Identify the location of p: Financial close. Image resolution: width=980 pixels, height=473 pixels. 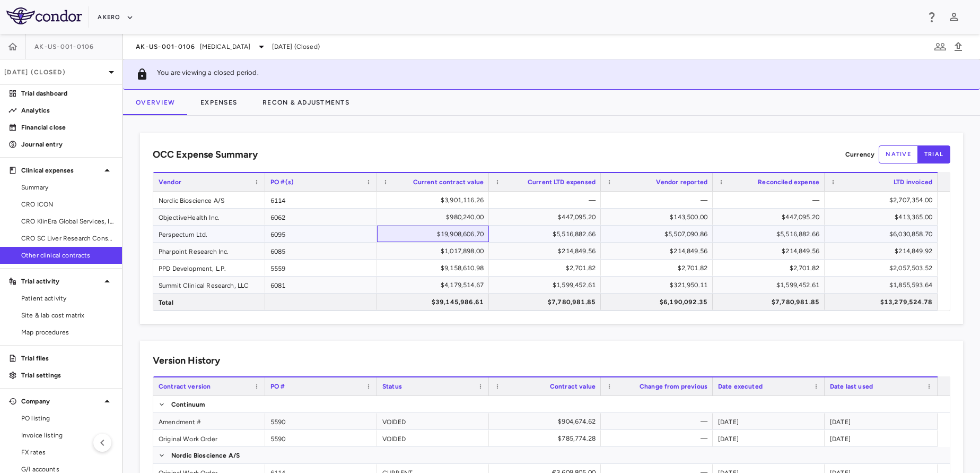
(67, 127).